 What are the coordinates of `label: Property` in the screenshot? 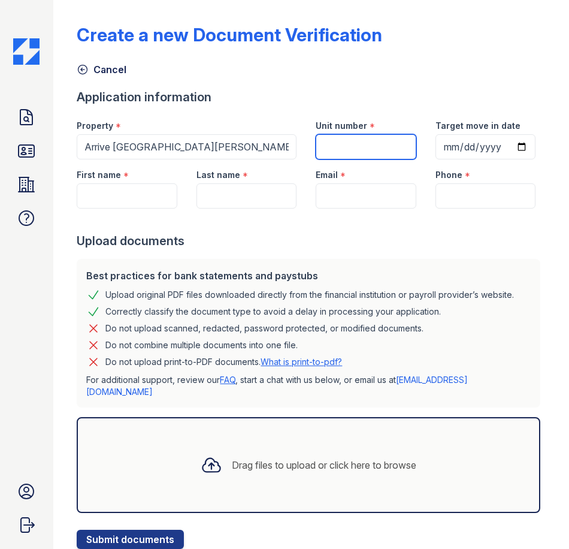 It's located at (95, 126).